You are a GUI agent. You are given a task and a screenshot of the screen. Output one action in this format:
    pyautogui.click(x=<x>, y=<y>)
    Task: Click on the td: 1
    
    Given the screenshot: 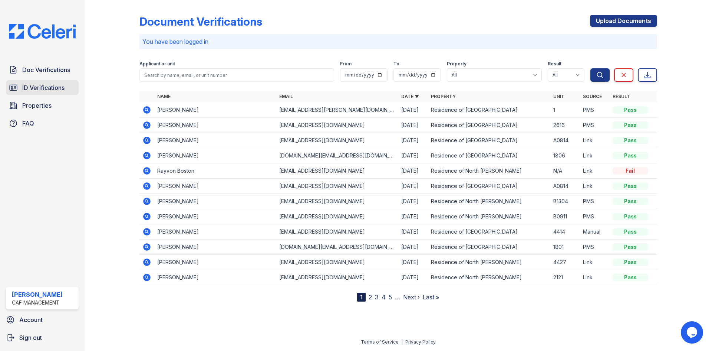 What is the action you would take?
    pyautogui.click(x=565, y=110)
    